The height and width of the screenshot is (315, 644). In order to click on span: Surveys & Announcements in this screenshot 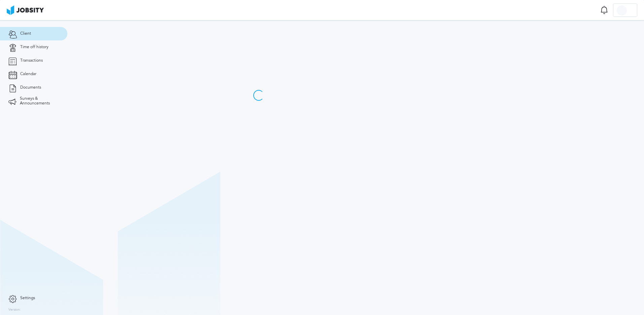, I will do `click(40, 101)`.